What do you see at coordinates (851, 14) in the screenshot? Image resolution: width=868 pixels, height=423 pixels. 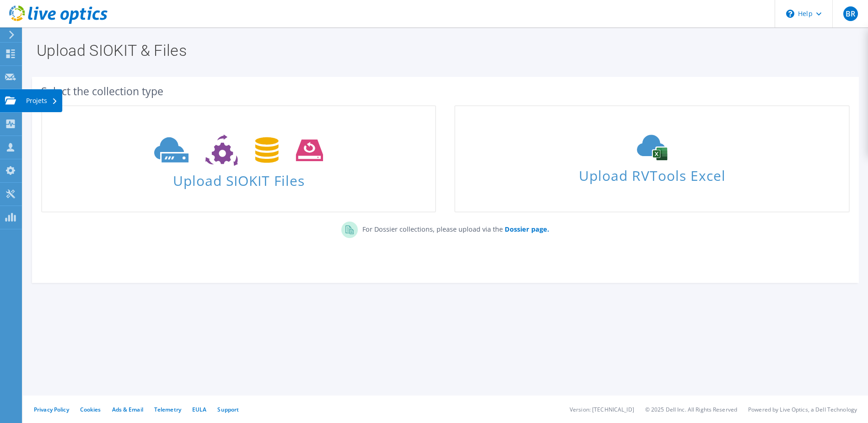 I see `span: BR` at bounding box center [851, 14].